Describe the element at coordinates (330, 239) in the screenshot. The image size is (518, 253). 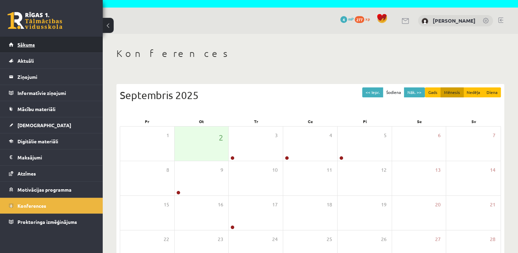
I see `span: 25` at that location.